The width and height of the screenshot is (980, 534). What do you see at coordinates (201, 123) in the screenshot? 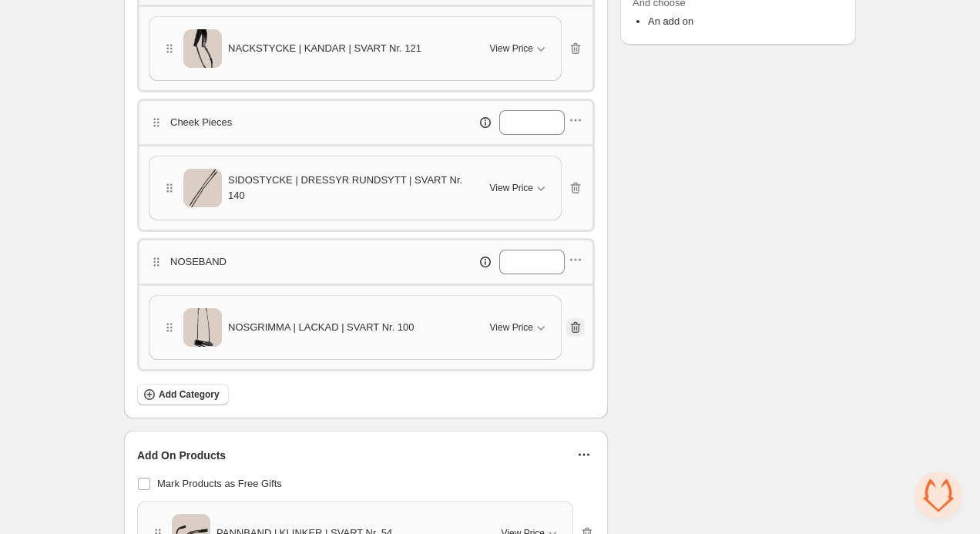
I see `p: Cheek Pieces` at bounding box center [201, 123].